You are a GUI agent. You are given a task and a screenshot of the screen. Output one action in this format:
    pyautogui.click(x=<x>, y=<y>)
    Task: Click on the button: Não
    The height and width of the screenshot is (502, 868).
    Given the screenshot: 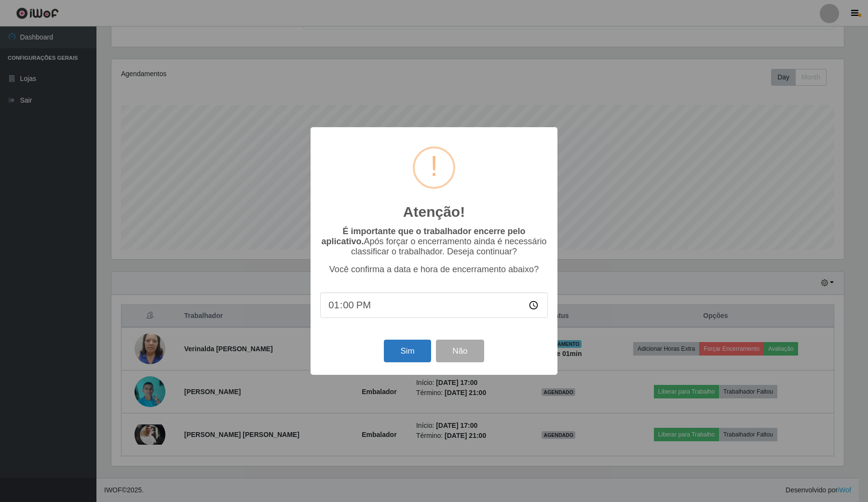 What is the action you would take?
    pyautogui.click(x=460, y=351)
    